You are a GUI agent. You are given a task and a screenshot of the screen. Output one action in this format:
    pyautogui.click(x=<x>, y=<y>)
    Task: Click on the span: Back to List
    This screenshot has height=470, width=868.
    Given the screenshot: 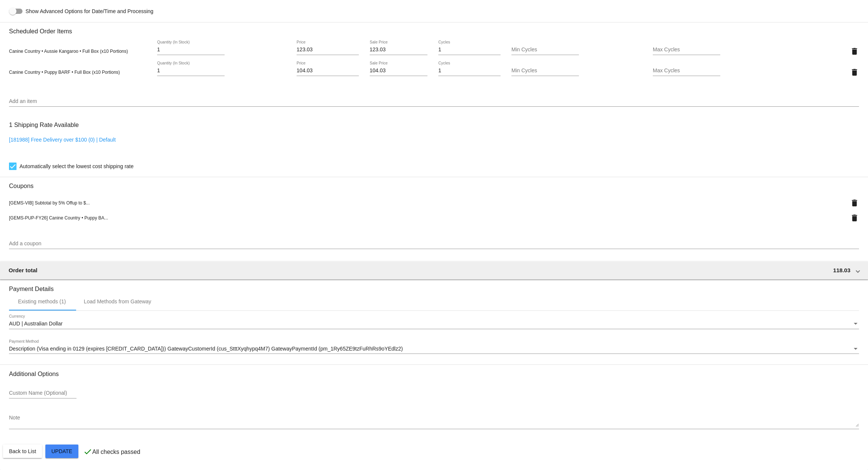 What is the action you would take?
    pyautogui.click(x=22, y=452)
    